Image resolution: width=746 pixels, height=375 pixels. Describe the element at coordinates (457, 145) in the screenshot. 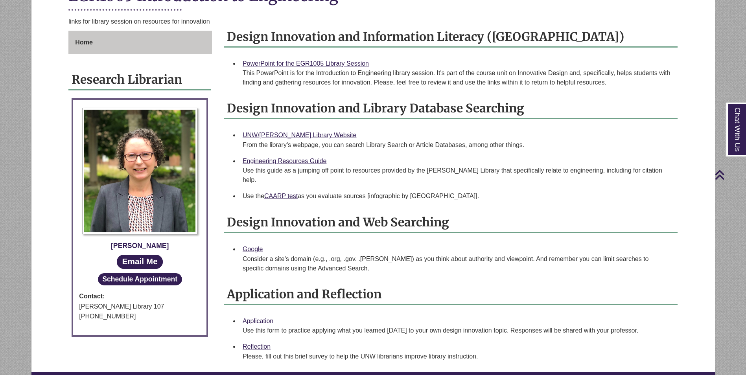

I see `div: From the library's webpage, you can search Library Search or Article Databases, among other things.` at that location.